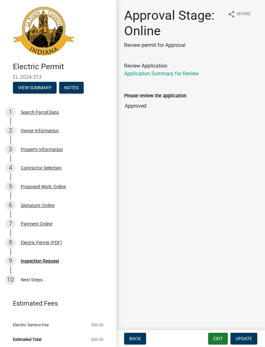  I want to click on button: shareShare, so click(239, 14).